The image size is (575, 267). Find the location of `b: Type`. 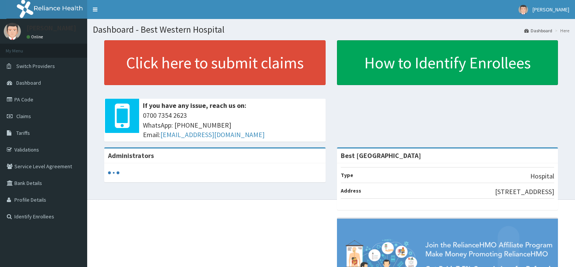

b: Type is located at coordinates (347, 175).